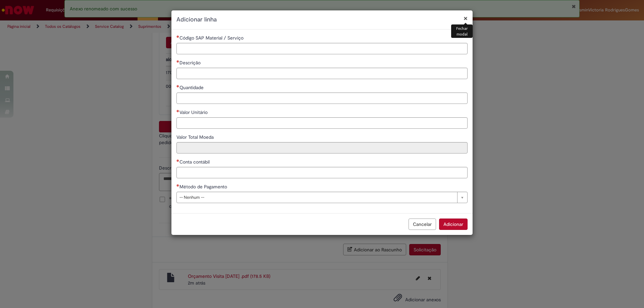 This screenshot has height=308, width=644. Describe the element at coordinates (322, 123) in the screenshot. I see `input: Valor Unitário` at that location.